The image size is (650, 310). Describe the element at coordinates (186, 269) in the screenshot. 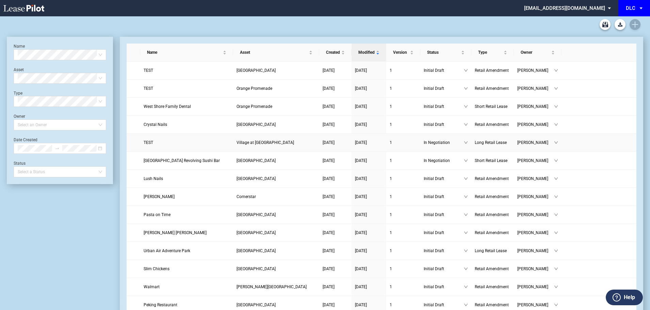

I see `a: Slim Chickens` at that location.